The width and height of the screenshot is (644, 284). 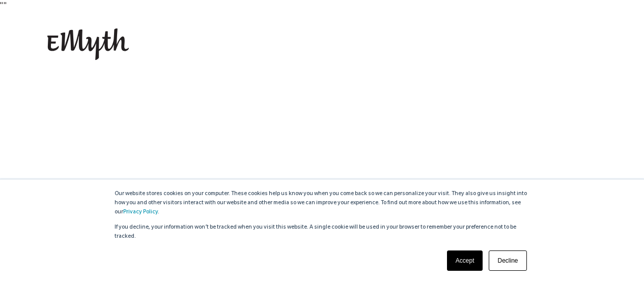 I want to click on img: EMyth, so click(x=88, y=44).